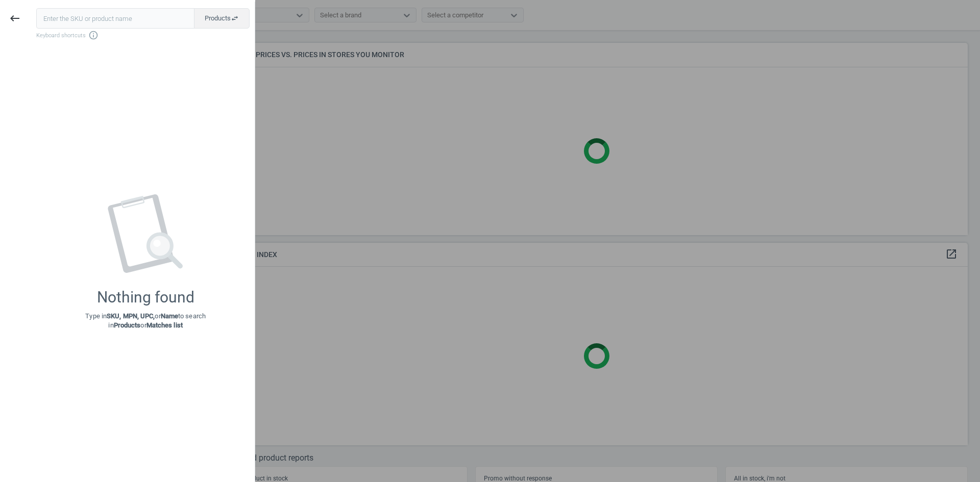 This screenshot has height=482, width=980. Describe the element at coordinates (131, 316) in the screenshot. I see `strong: SKU, MPN, UPC,` at that location.